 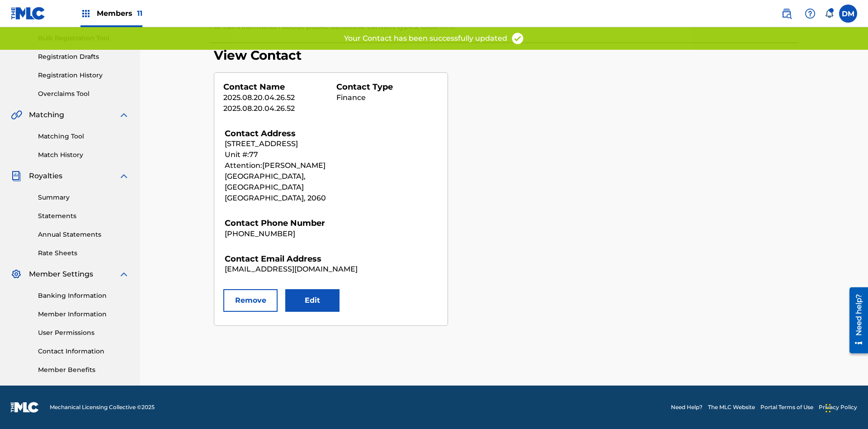 I want to click on h5: Contact Address, so click(x=302, y=133).